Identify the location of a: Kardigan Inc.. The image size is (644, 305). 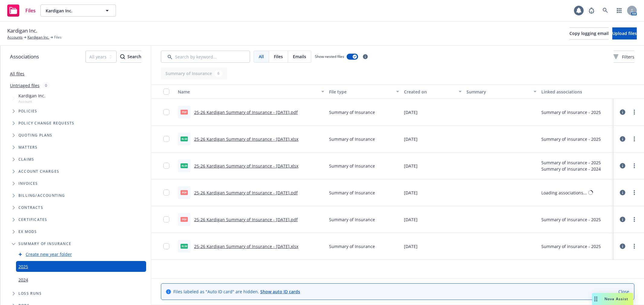
(39, 37).